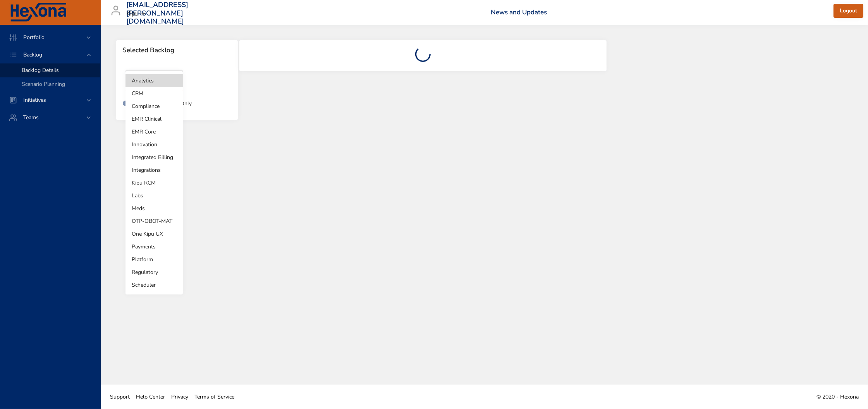 This screenshot has height=409, width=868. I want to click on li: One Kipu UX, so click(154, 233).